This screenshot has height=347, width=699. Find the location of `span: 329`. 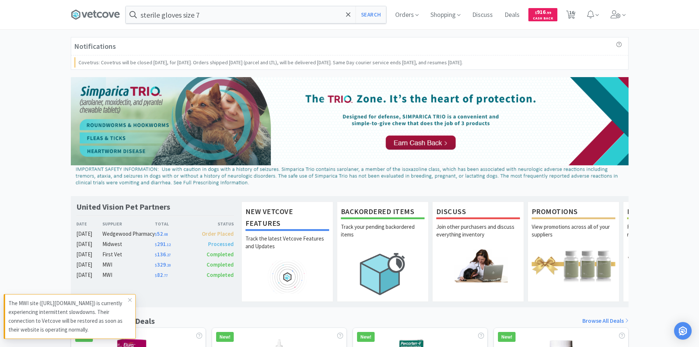

span: 329 is located at coordinates (163, 264).